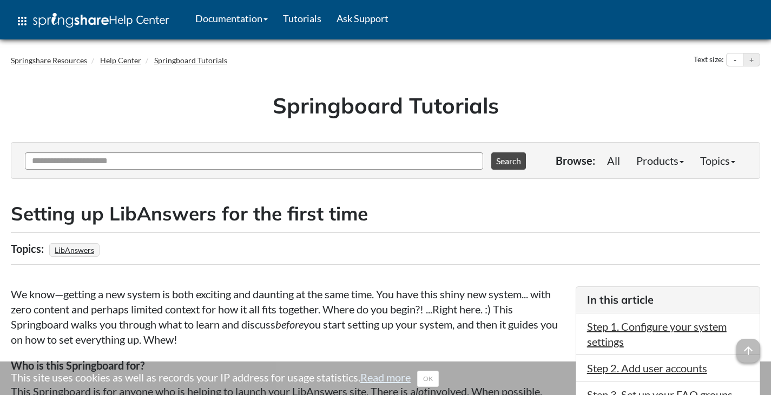 This screenshot has height=395, width=771. Describe the element at coordinates (289, 325) in the screenshot. I see `em: before` at that location.